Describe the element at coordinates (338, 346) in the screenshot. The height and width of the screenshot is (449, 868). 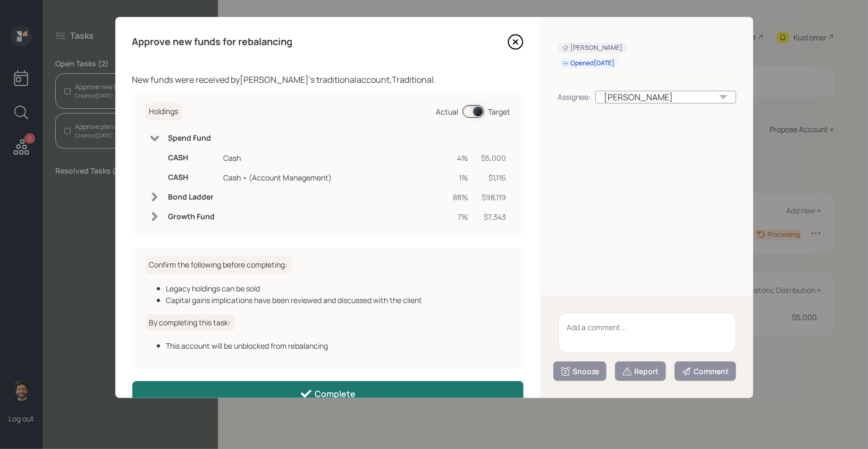
I see `div: This account will be unblocked from rebalancing` at that location.